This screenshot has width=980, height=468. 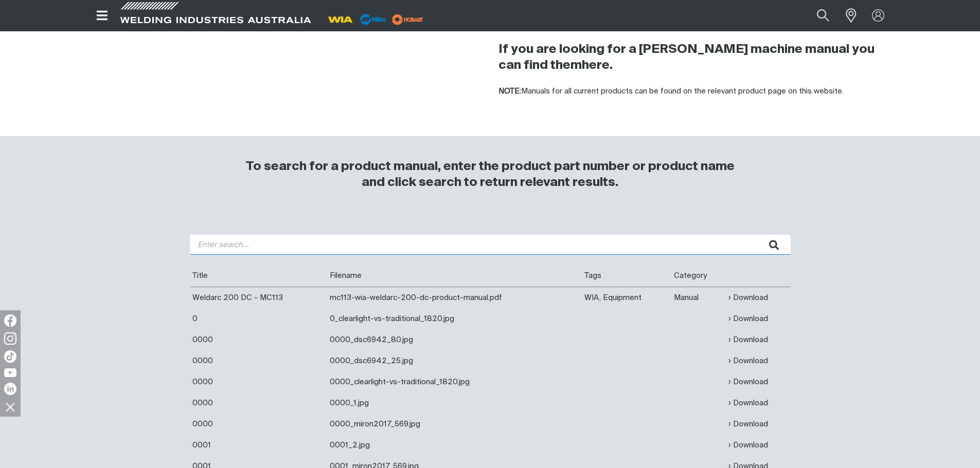 What do you see at coordinates (490, 244) in the screenshot?
I see `input: Enter search...` at bounding box center [490, 244].